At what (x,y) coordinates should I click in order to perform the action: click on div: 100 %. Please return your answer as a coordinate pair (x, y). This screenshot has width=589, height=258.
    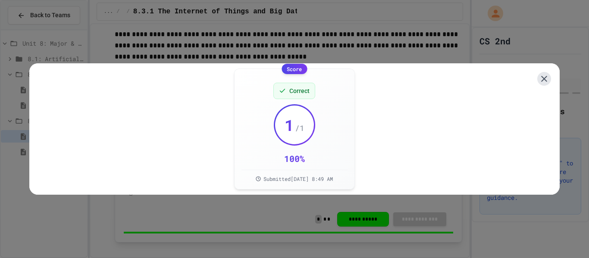
    Looking at the image, I should click on (294, 159).